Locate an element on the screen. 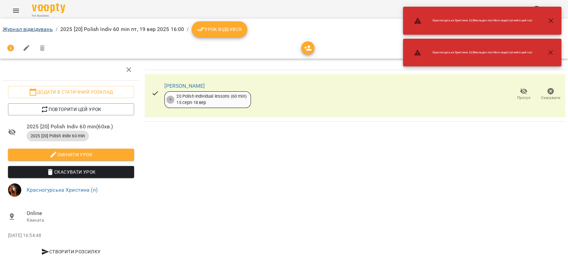 The image size is (568, 260). span: Урок відбувся is located at coordinates (220, 29).